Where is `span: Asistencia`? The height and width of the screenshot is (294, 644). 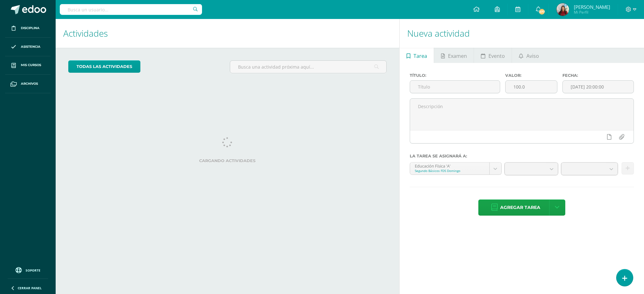
span: Asistencia is located at coordinates (31, 47).